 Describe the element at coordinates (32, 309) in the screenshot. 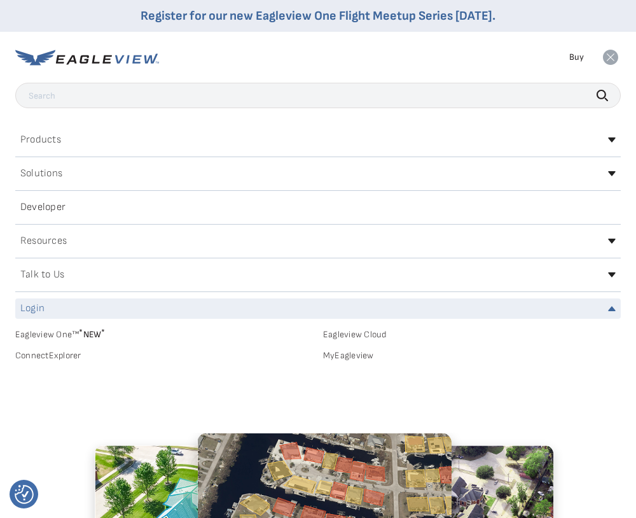

I see `h2: Login` at that location.